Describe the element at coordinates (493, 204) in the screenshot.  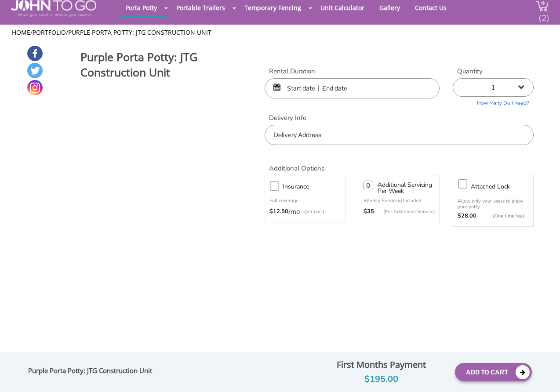
I see `p: Allow only your users to enjoy your potty.` at that location.